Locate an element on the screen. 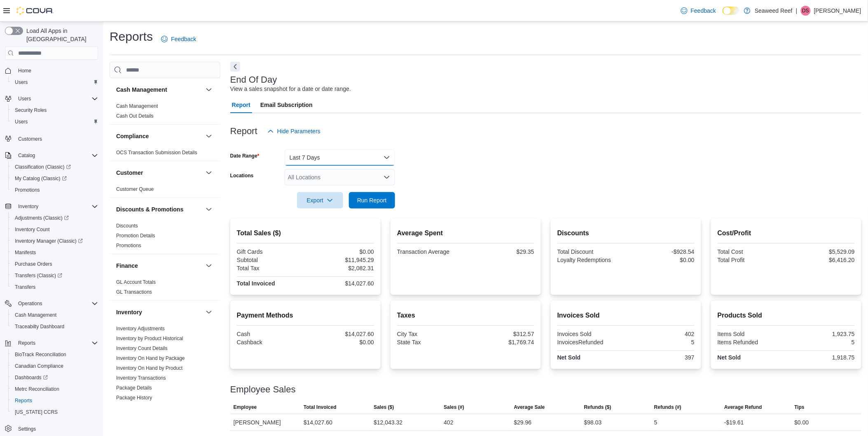 The width and height of the screenshot is (868, 436). a: Metrc Reconciliation is located at coordinates (37, 389).